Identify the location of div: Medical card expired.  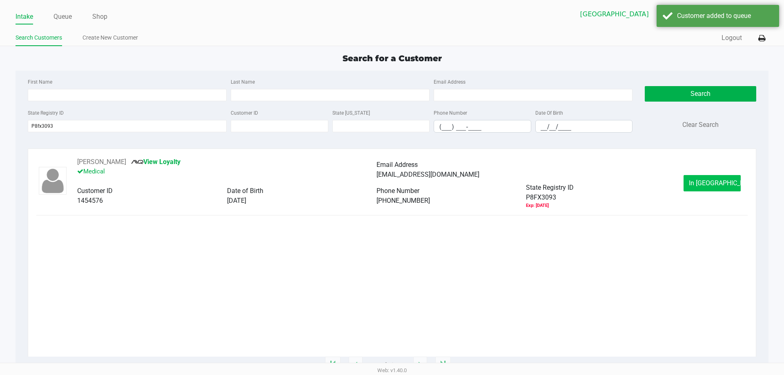
(537, 206).